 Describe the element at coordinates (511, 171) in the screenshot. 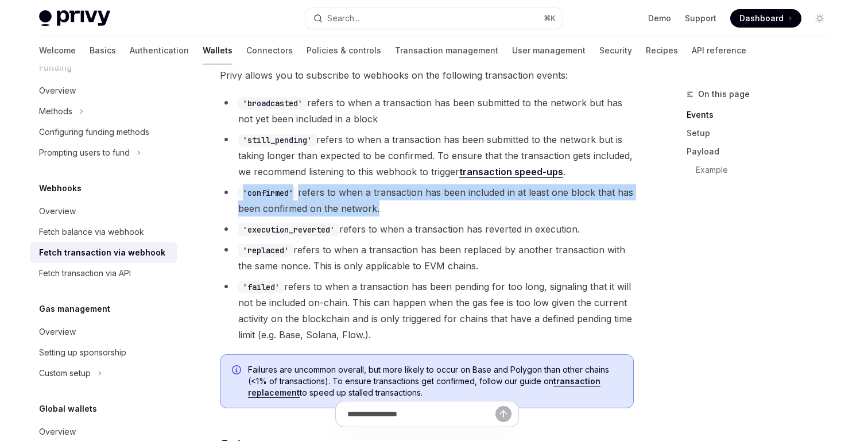

I see `a: transaction speed-ups` at that location.